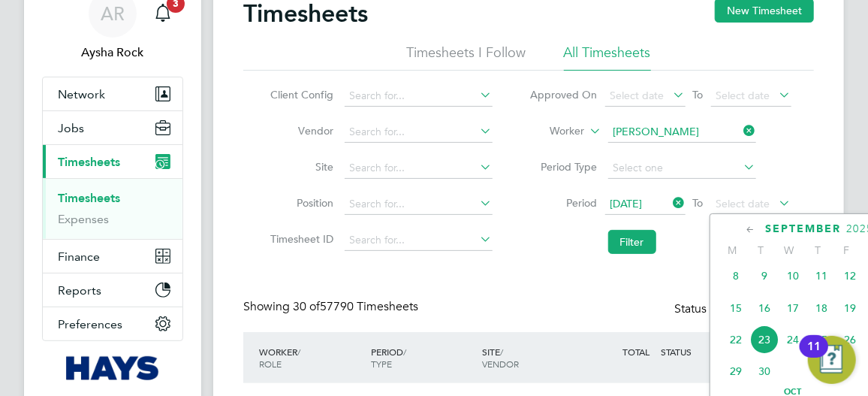 The image size is (868, 396). What do you see at coordinates (112, 368) in the screenshot?
I see `img: hays-logo-retina.png` at bounding box center [112, 368].